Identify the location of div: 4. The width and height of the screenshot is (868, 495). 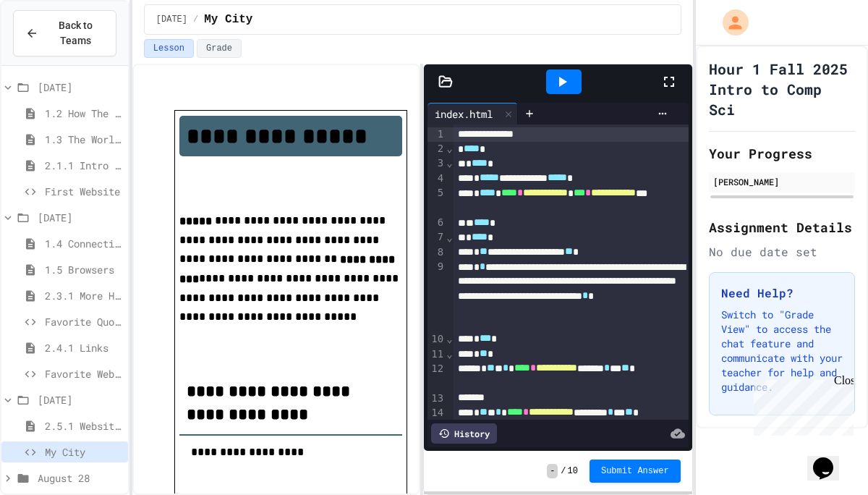
(436, 179).